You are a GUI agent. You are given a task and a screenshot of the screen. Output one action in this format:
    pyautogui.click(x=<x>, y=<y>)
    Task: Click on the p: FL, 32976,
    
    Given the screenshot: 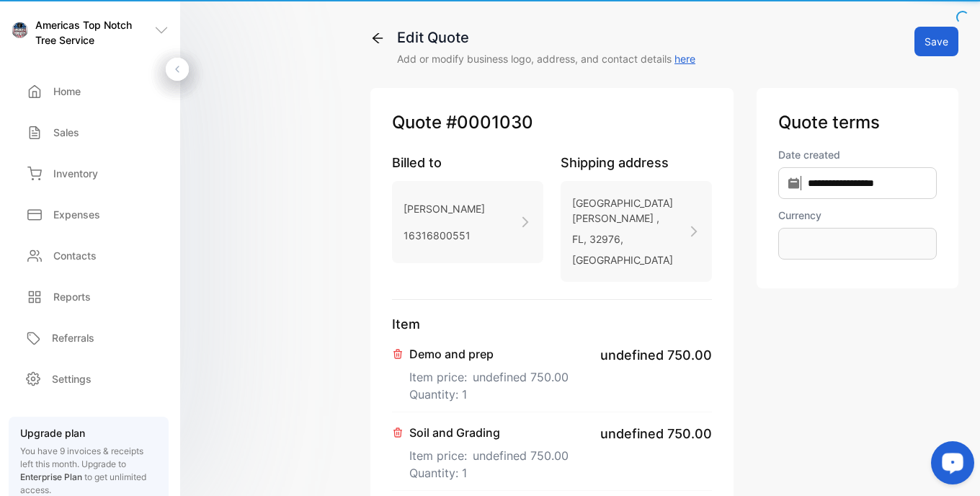 What is the action you would take?
    pyautogui.click(x=630, y=238)
    